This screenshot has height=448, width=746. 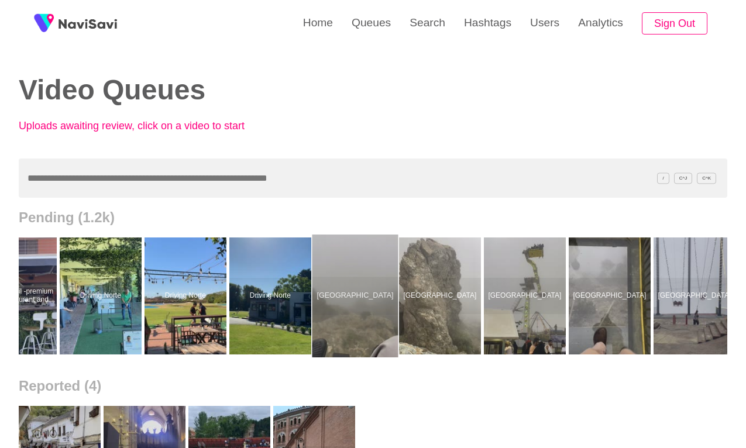 What do you see at coordinates (187, 90) in the screenshot?
I see `h2: Video Queues` at bounding box center [187, 90].